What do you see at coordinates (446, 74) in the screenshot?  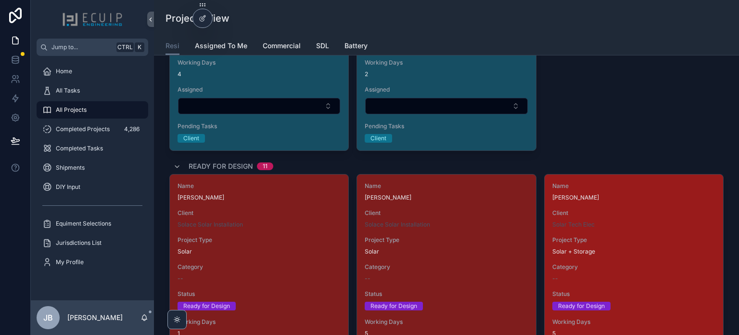 I see `span: 2` at bounding box center [446, 74].